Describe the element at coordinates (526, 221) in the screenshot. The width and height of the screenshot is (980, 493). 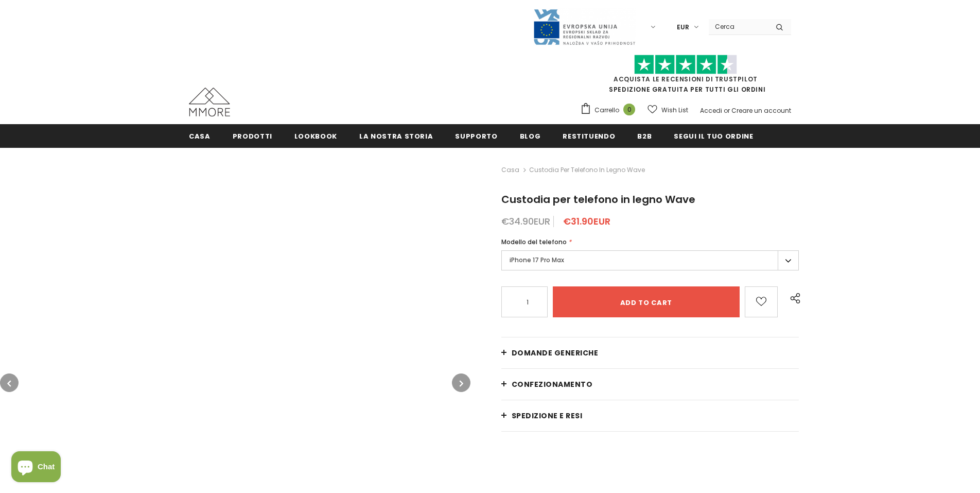
I see `span: €34.90EUR` at that location.